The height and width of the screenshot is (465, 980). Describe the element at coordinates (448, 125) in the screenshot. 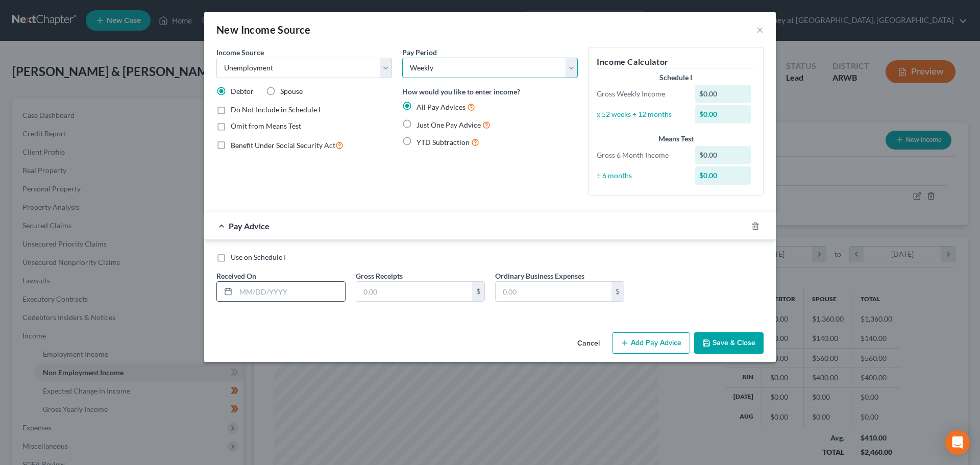

I see `span: Just One Pay Advice` at that location.